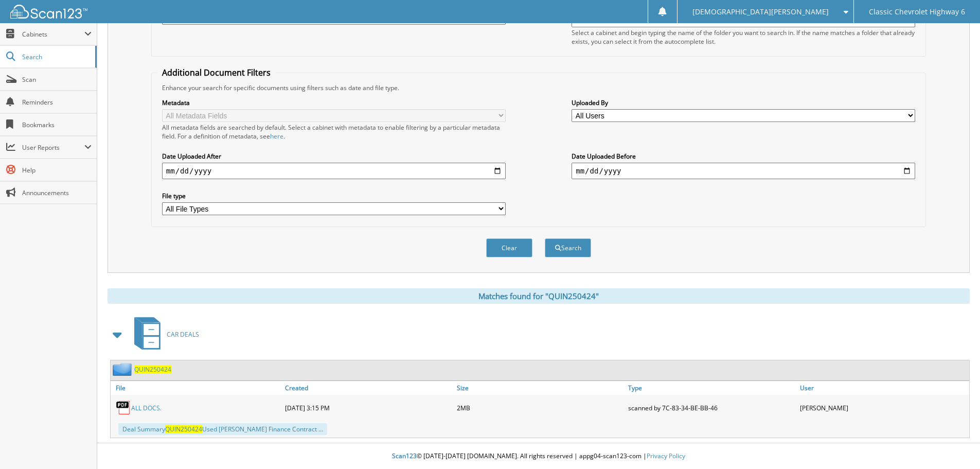 The image size is (980, 469). What do you see at coordinates (216, 73) in the screenshot?
I see `legend: Additional Document Filters` at bounding box center [216, 73].